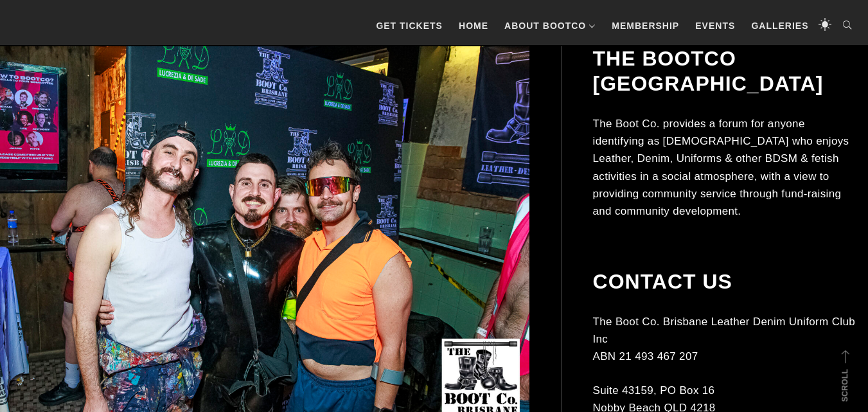 This screenshot has width=868, height=412. What do you see at coordinates (780, 26) in the screenshot?
I see `a: Galleries` at bounding box center [780, 26].